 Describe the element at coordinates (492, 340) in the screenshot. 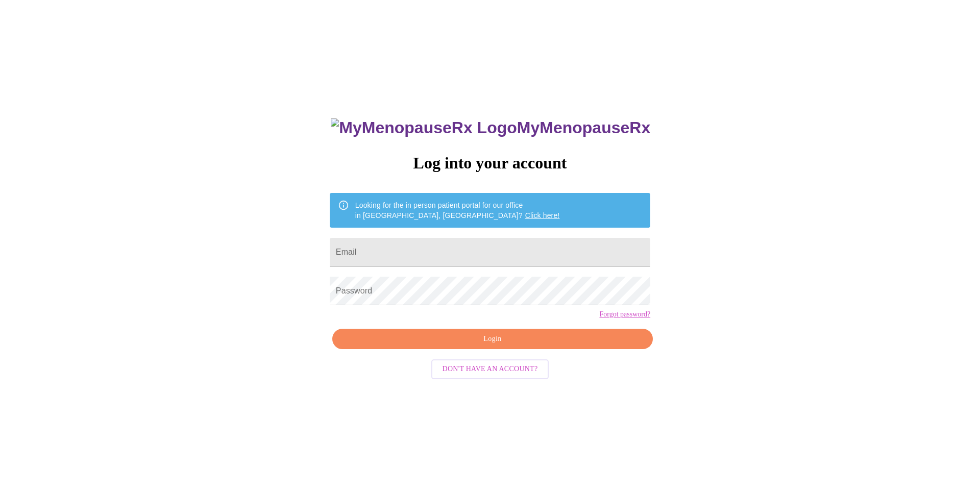

I see `button: Login` at that location.